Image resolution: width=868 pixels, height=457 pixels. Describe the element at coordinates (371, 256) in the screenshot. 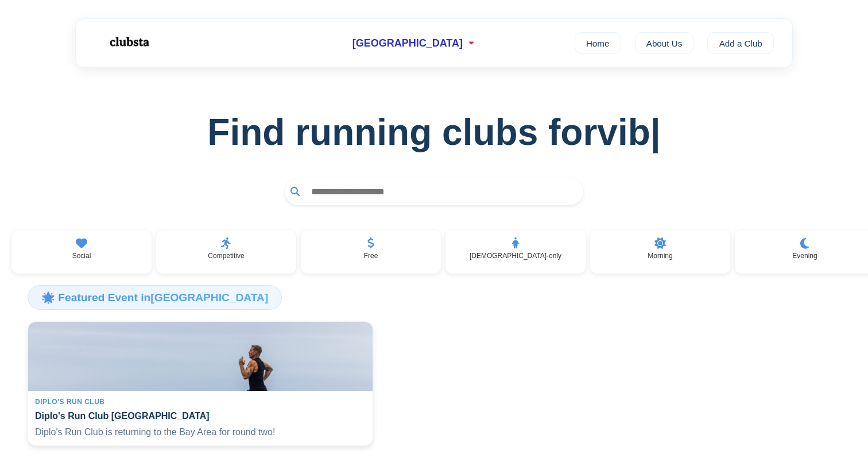

I see `p: Free` at that location.